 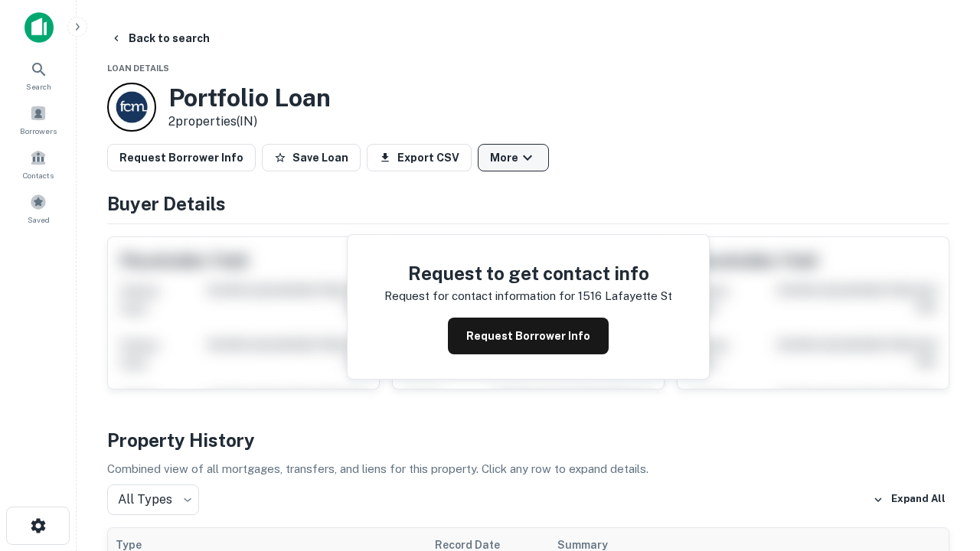 What do you see at coordinates (38, 131) in the screenshot?
I see `span: Borrowers` at bounding box center [38, 131].